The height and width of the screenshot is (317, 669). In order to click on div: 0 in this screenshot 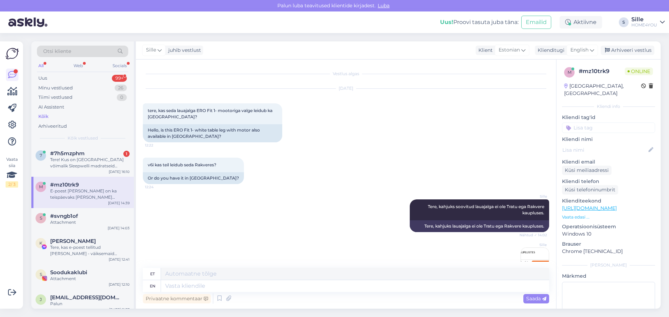, I will do `click(122, 98)`.